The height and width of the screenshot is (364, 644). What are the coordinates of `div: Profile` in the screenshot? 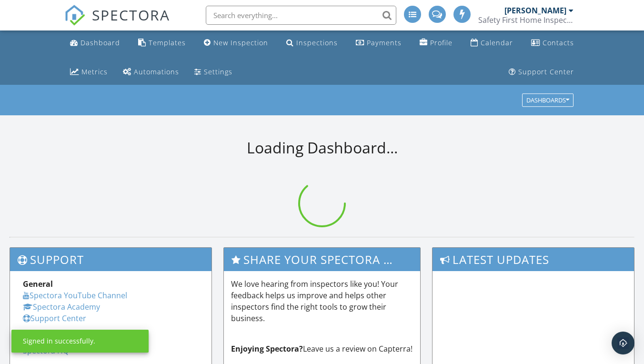 It's located at (441, 43).